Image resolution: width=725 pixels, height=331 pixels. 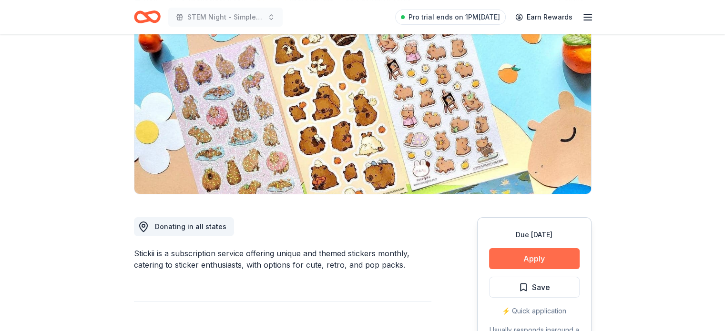 I want to click on div: Stickii is a subscription service offering unique and themed stickers monthly, catering to sticke..., so click(x=282, y=259).